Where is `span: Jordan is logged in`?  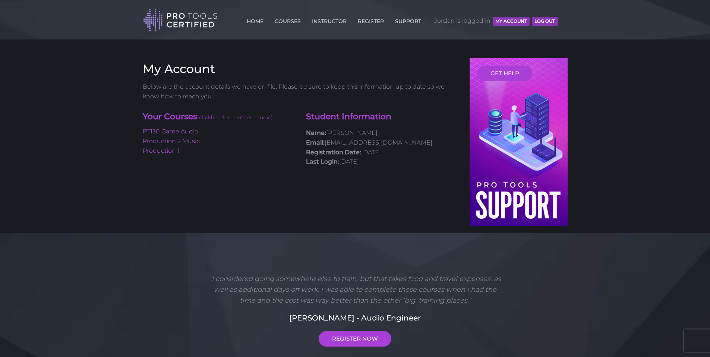
span: Jordan is logged in is located at coordinates (496, 21).